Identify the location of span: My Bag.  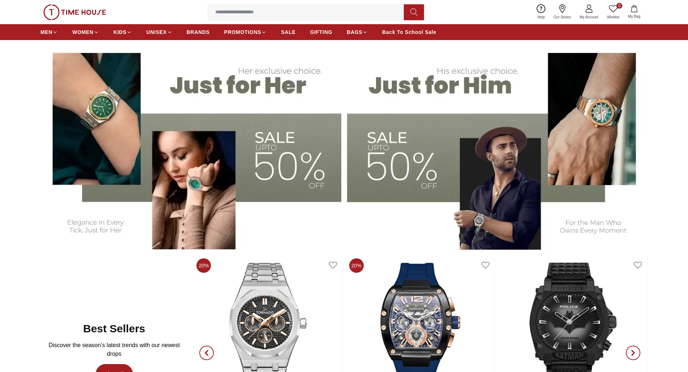
(634, 16).